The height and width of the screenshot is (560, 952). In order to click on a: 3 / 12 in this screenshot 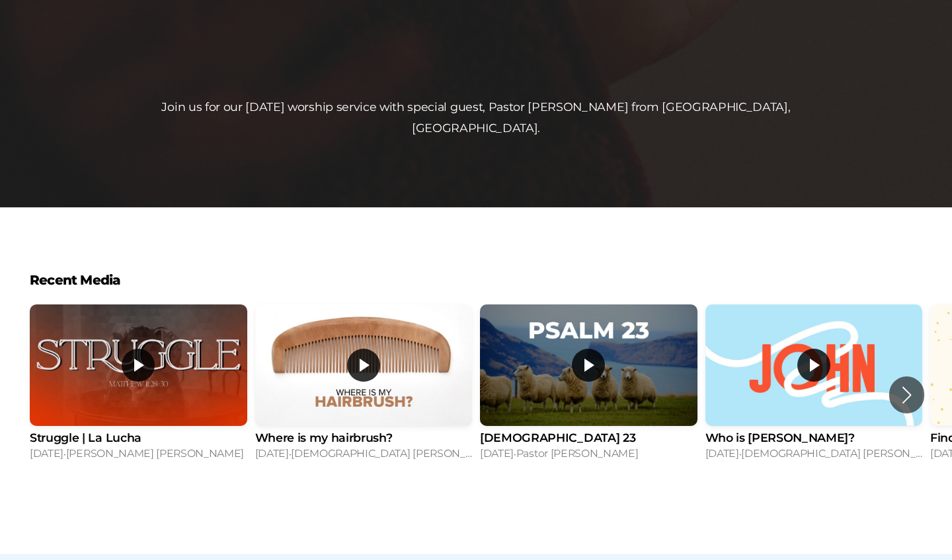, I will do `click(588, 386)`.